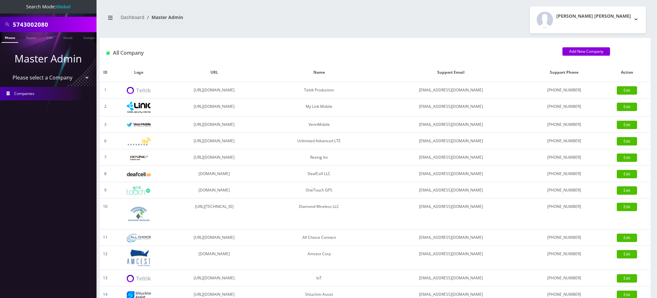 The width and height of the screenshot is (657, 298). I want to click on img: VennMobile, so click(139, 125).